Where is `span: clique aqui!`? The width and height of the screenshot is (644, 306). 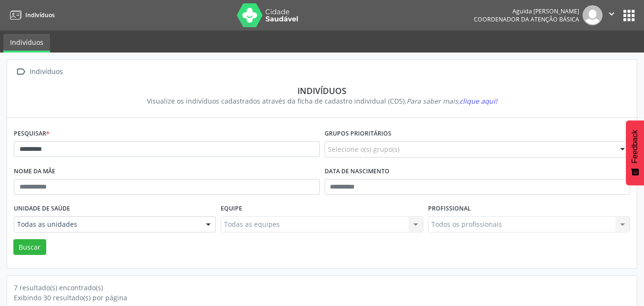
span: clique aqui! is located at coordinates (478, 101).